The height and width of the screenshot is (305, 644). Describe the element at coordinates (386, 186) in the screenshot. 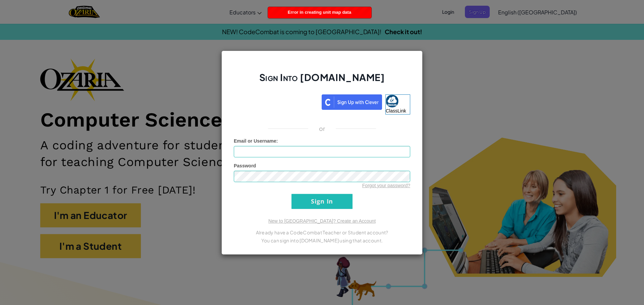

I see `a: Forgot your password?` at that location.